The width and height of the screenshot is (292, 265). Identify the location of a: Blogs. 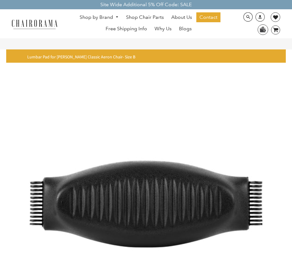
(185, 29).